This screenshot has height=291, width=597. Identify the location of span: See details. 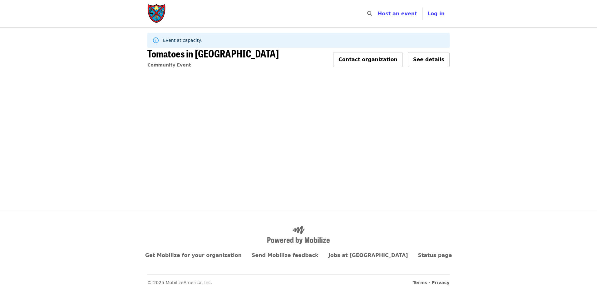
(429, 59).